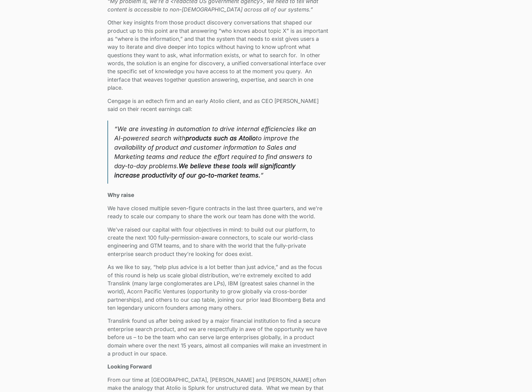  What do you see at coordinates (218, 288) in the screenshot?
I see `p: As we like to say, “help plus advice is a lot better than just advice,” and as the focus of this ...` at bounding box center [218, 288].